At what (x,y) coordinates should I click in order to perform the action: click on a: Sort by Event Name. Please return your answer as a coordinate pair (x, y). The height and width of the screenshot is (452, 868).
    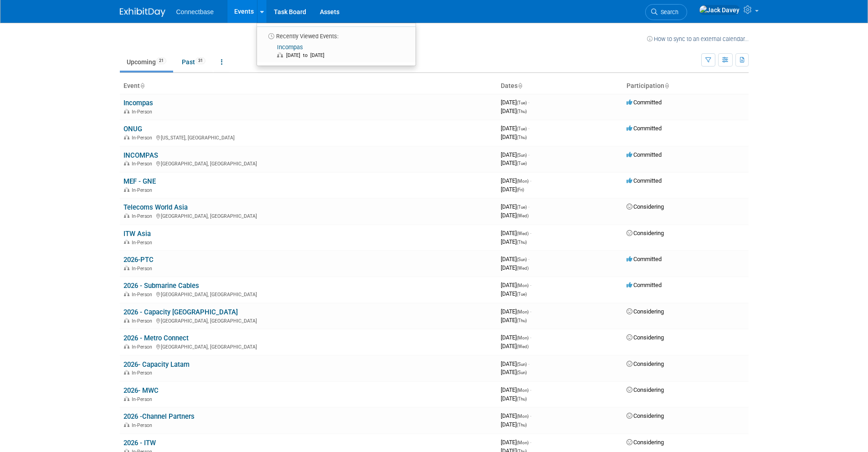
    Looking at the image, I should click on (142, 86).